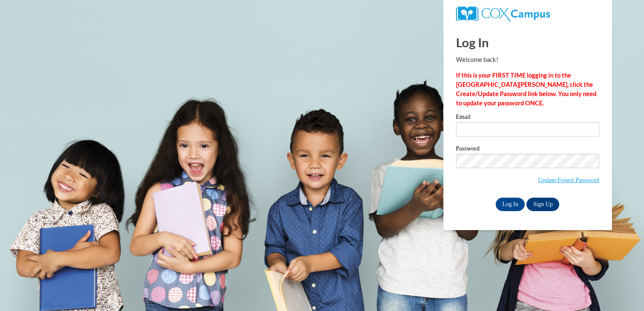  Describe the element at coordinates (569, 180) in the screenshot. I see `a: Update/Forgot Password` at that location.